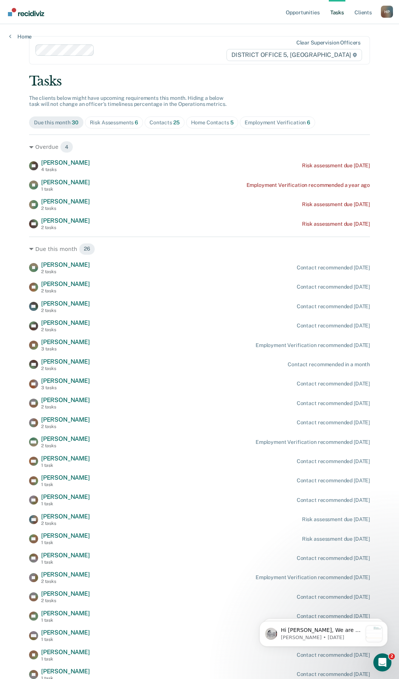 The image size is (399, 679). Describe the element at coordinates (391, 657) in the screenshot. I see `span: 2` at that location.